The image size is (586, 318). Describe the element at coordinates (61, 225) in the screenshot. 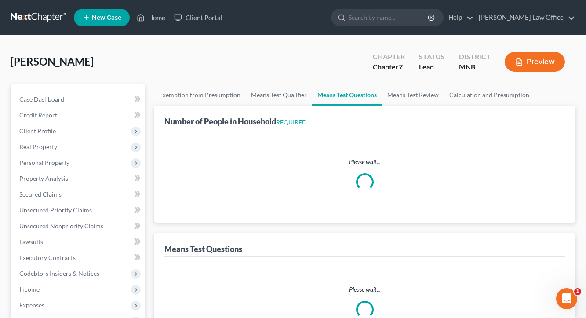

I see `span: Unsecured Nonpriority Claims` at that location.